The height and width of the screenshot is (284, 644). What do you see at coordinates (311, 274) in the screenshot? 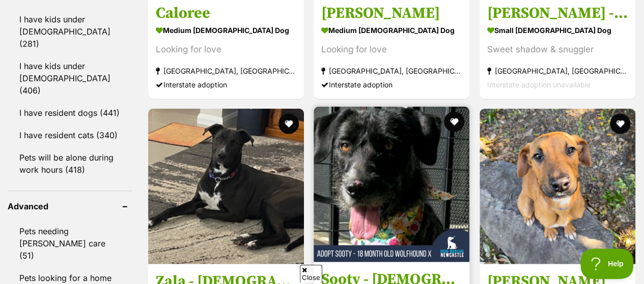
I see `span: Close` at bounding box center [311, 274].